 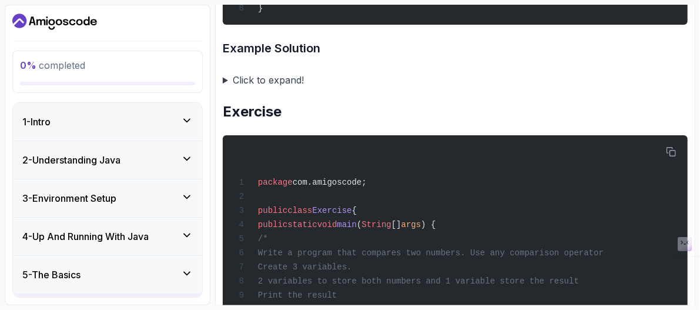 I want to click on a: Dashboard, so click(x=55, y=22).